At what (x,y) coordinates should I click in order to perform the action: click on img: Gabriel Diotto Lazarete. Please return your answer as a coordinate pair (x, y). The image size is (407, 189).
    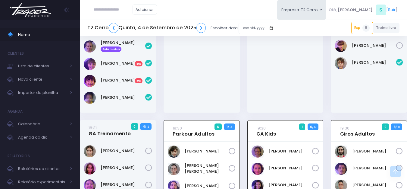
    Looking at the image, I should click on (90, 64).